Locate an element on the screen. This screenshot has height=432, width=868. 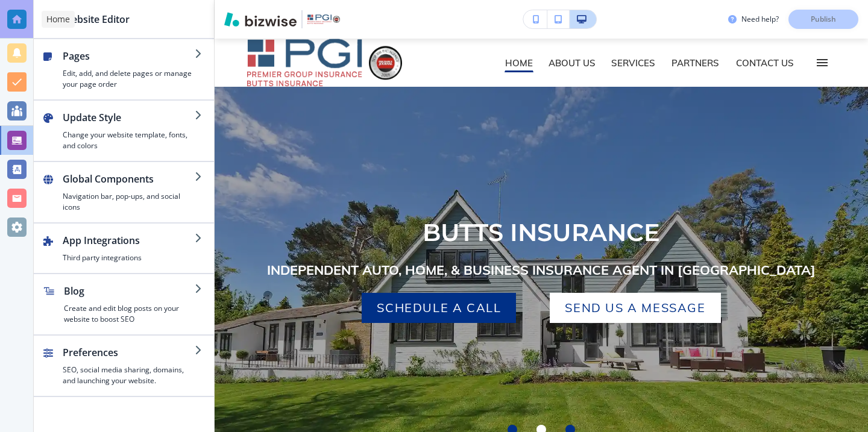
h3: Need help? is located at coordinates (760, 19).